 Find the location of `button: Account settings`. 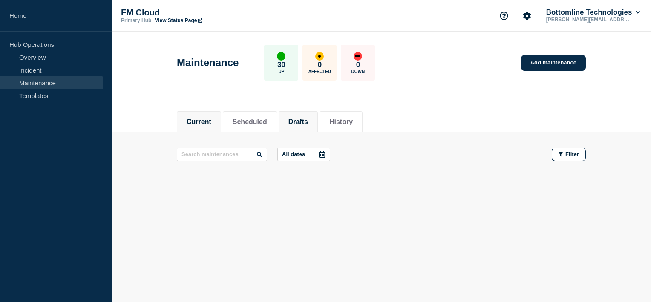

button: Account settings is located at coordinates (527, 16).